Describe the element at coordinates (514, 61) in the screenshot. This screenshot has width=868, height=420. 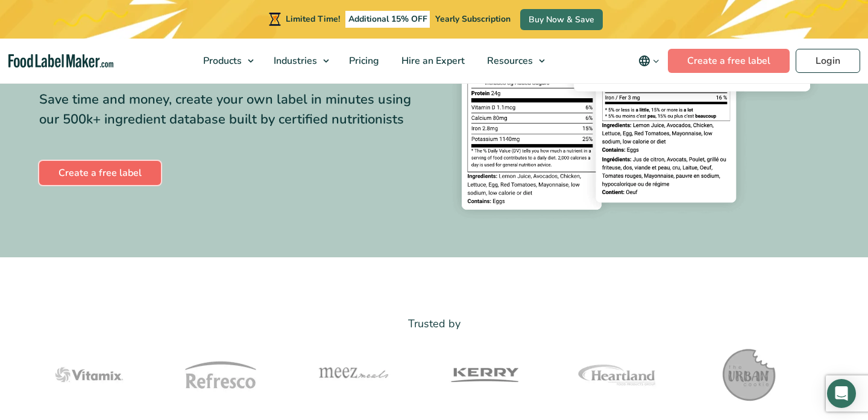
I see `a: Resources` at that location.